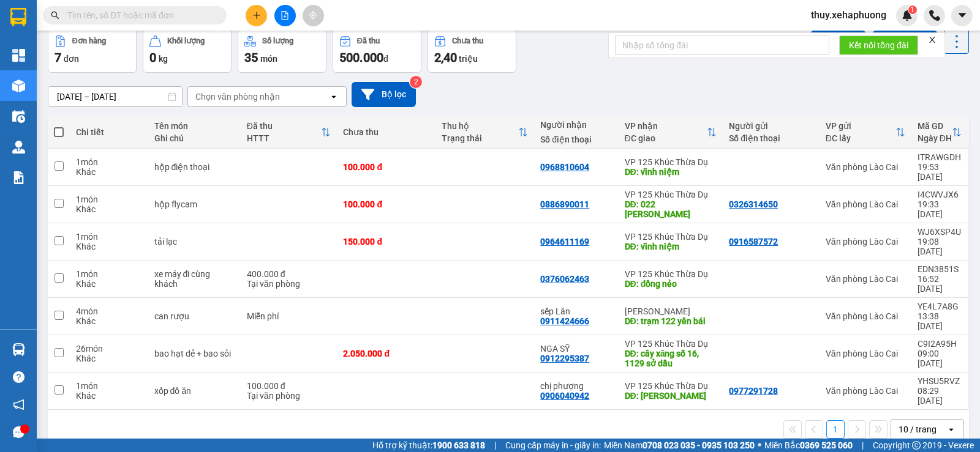  What do you see at coordinates (386, 242) in the screenshot?
I see `div: 150.000 đ` at bounding box center [386, 242].